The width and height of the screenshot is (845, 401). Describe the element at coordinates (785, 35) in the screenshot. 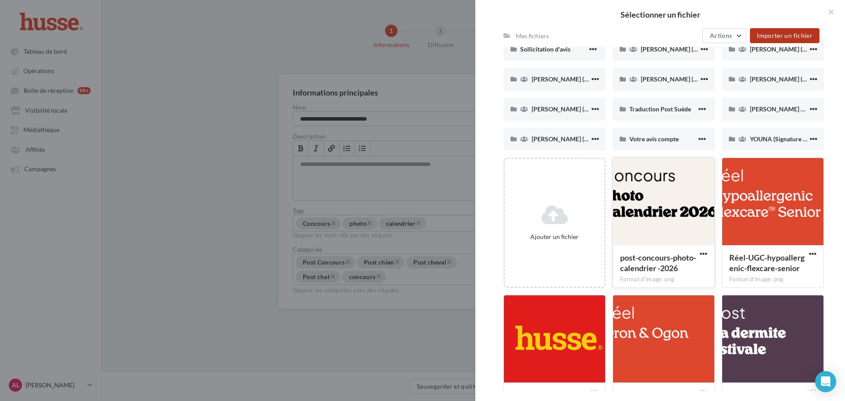

I see `span: Importer un fichier` at that location.